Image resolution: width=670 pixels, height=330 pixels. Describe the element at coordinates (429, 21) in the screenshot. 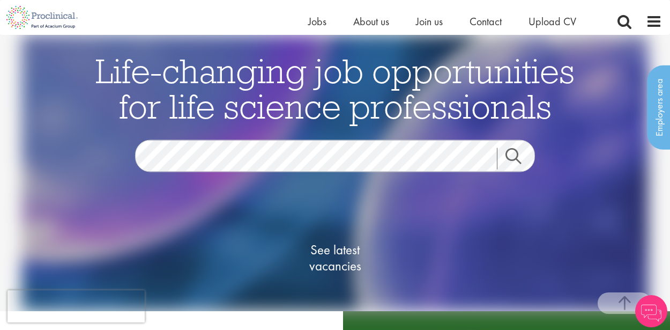

I see `span: Join us` at that location.